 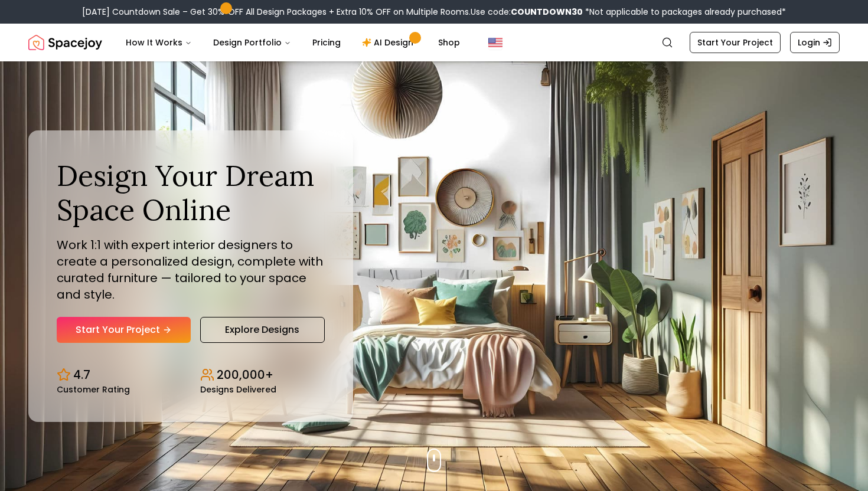 I want to click on img: United States, so click(x=495, y=43).